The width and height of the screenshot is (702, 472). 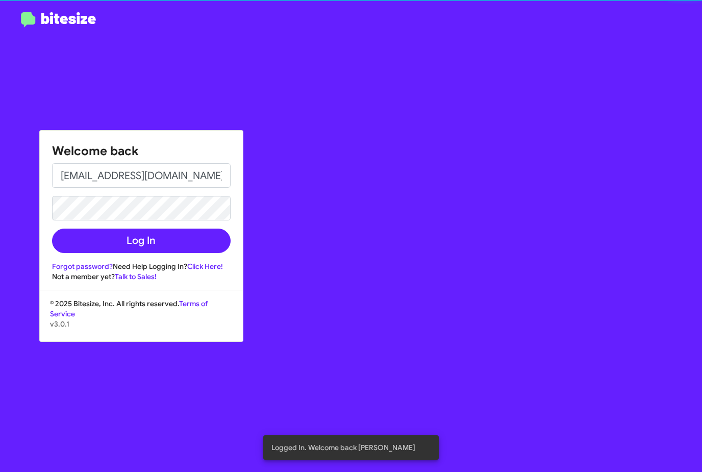 What do you see at coordinates (136, 276) in the screenshot?
I see `a: Talk to Sales!` at bounding box center [136, 276].